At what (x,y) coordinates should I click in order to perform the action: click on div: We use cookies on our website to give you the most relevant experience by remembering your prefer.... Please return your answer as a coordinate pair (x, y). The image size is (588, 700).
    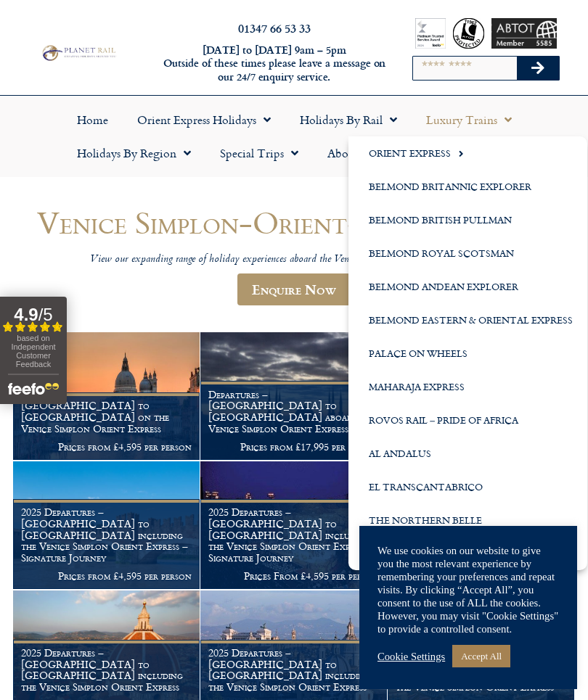
    Looking at the image, I should click on (468, 590).